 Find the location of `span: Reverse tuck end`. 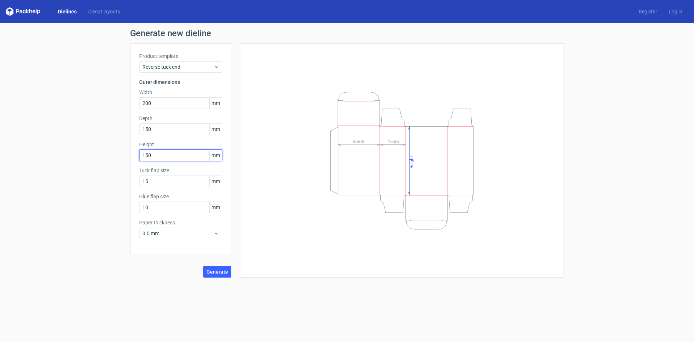

span: Reverse tuck end is located at coordinates (178, 67).